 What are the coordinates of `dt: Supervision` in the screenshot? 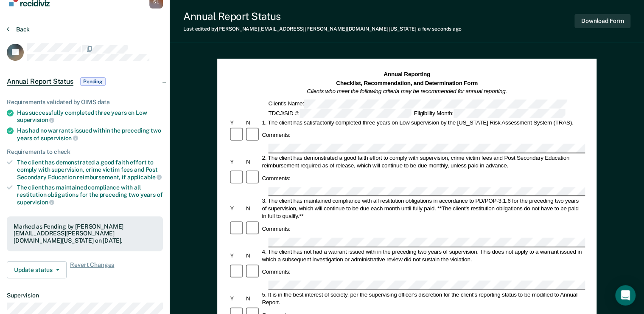 It's located at (85, 295).